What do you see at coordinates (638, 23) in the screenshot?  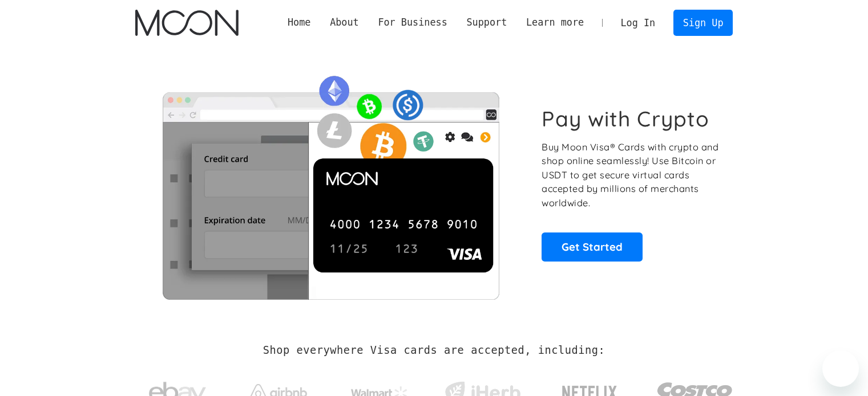 I see `a: Log In` at bounding box center [638, 23].